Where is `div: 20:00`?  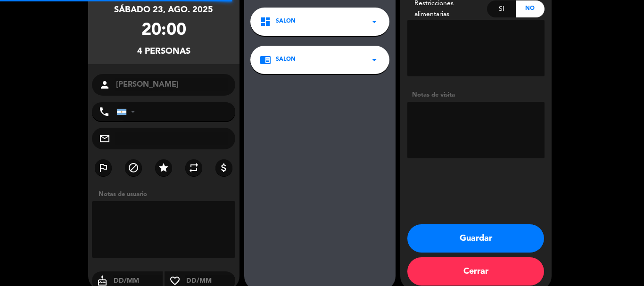
div: 20:00 is located at coordinates (164, 31).